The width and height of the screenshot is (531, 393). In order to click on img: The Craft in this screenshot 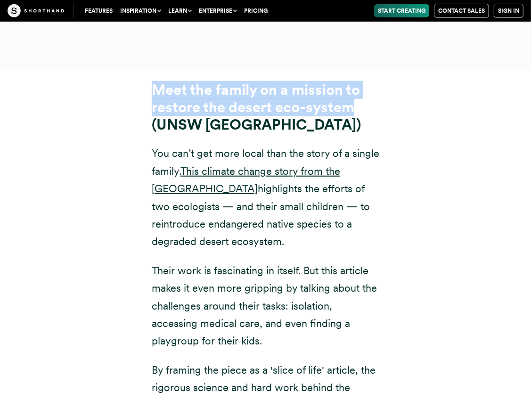, I will do `click(36, 11)`.